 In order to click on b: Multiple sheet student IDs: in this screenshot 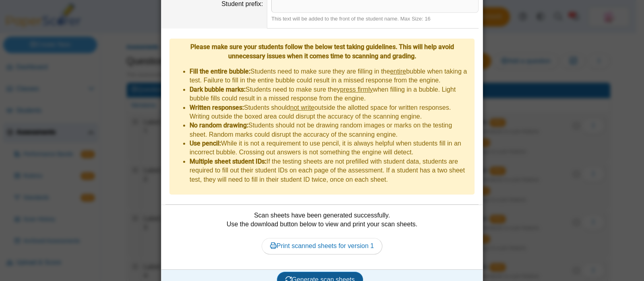, I will do `click(228, 161)`.